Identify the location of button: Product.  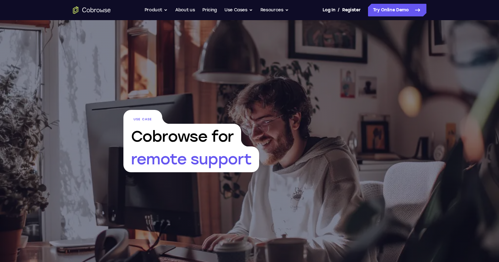
(156, 10).